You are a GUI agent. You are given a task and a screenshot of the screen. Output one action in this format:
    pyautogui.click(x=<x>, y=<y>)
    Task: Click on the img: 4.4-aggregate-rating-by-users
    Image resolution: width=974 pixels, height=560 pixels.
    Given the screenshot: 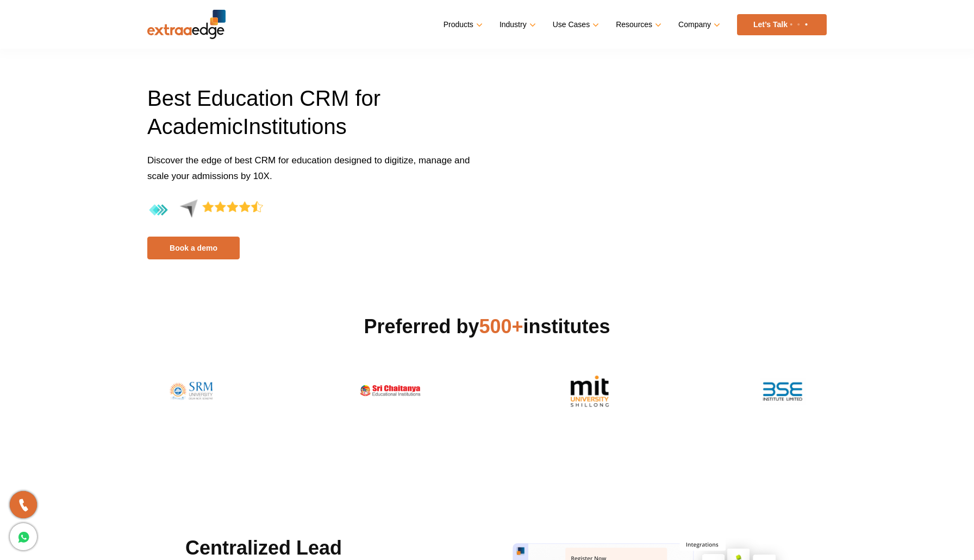 What is the action you would take?
    pyautogui.click(x=205, y=210)
    